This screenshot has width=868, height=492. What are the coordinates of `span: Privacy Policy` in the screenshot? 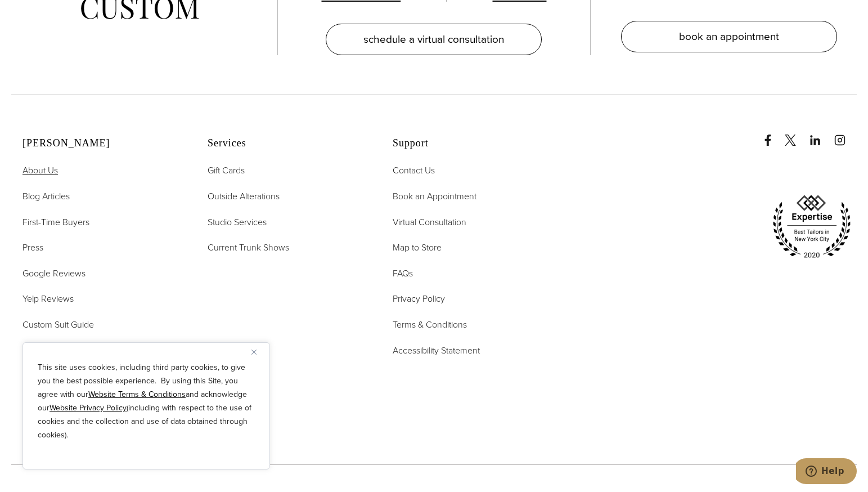 It's located at (418, 298).